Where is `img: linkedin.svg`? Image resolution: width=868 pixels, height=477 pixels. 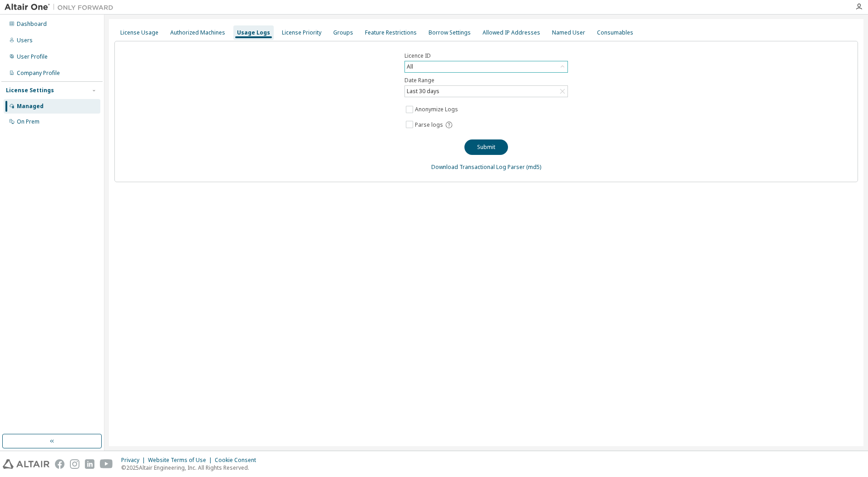 img: linkedin.svg is located at coordinates (90, 463).